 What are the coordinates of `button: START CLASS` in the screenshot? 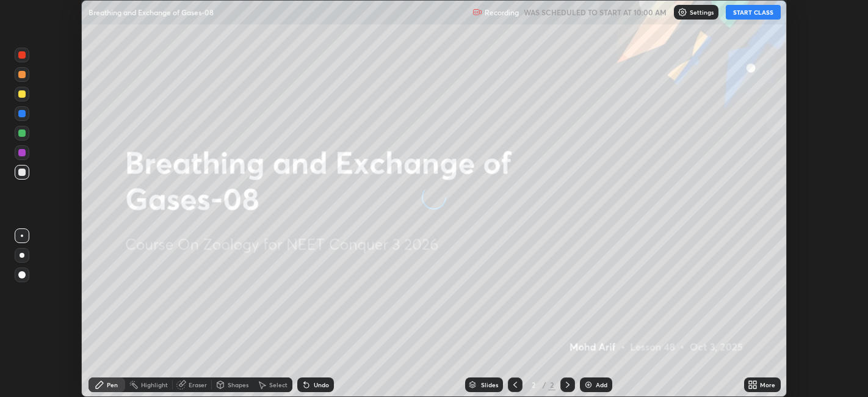 It's located at (754, 13).